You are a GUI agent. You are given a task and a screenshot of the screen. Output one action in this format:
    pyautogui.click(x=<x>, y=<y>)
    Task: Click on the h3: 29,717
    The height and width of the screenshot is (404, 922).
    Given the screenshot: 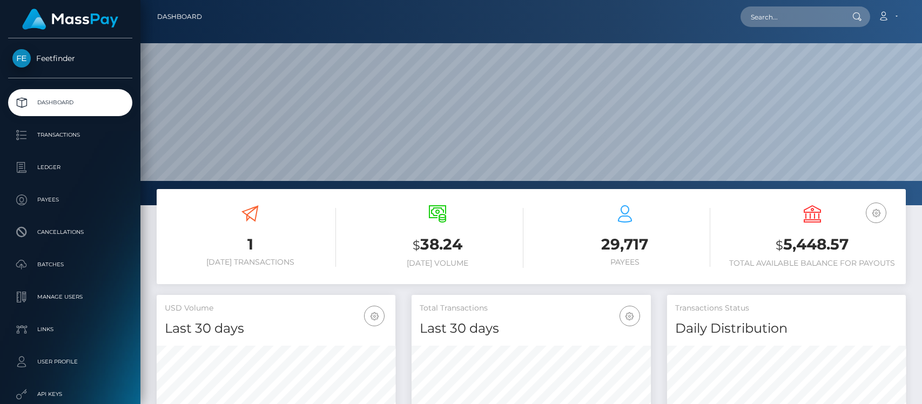 What is the action you would take?
    pyautogui.click(x=625, y=244)
    